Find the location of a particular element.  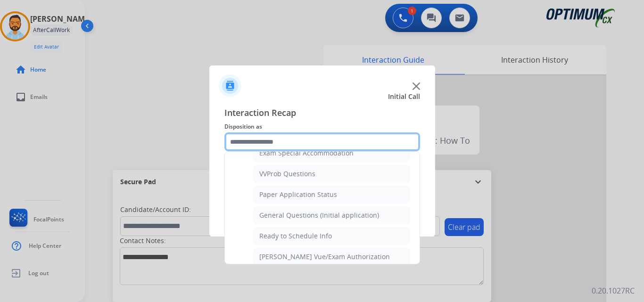

div: General Questions (Initial application) is located at coordinates (319, 215).